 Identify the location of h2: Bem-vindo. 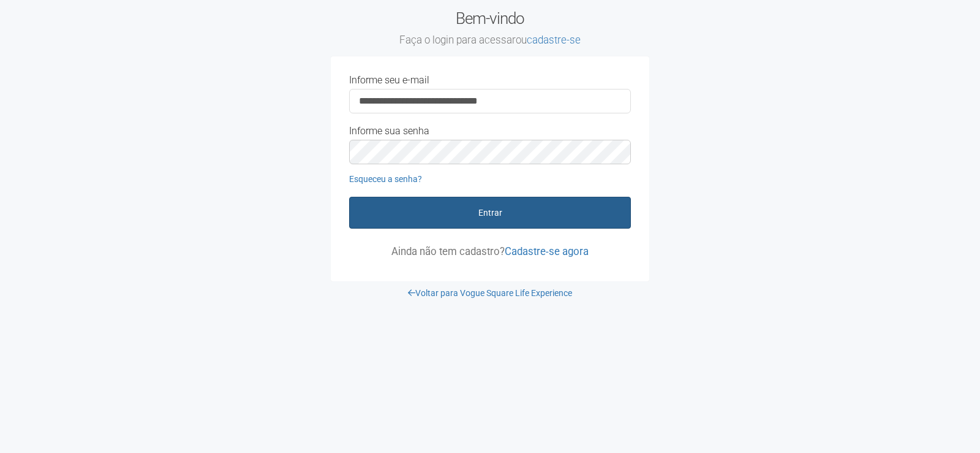
(490, 28).